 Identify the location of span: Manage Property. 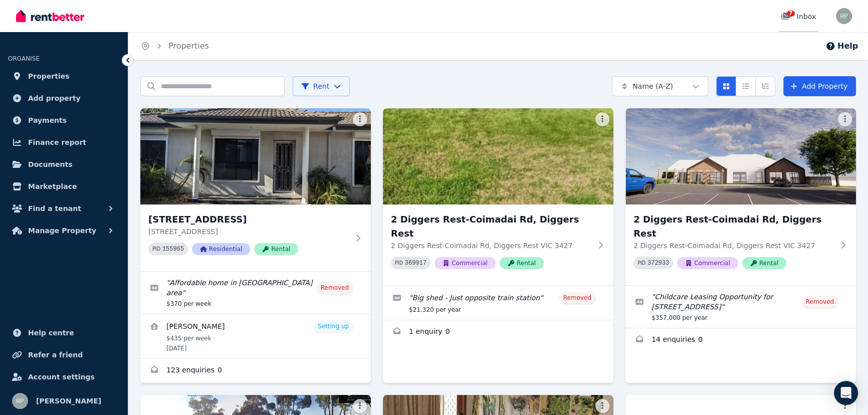
(62, 231).